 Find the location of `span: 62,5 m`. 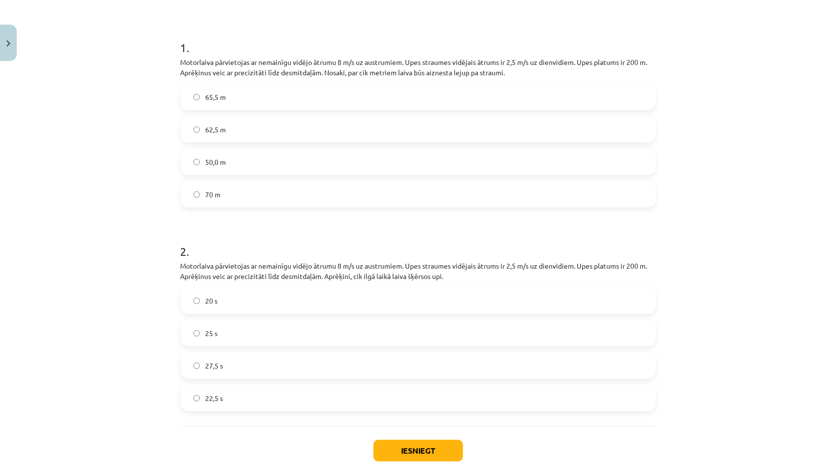

span: 62,5 m is located at coordinates (216, 129).